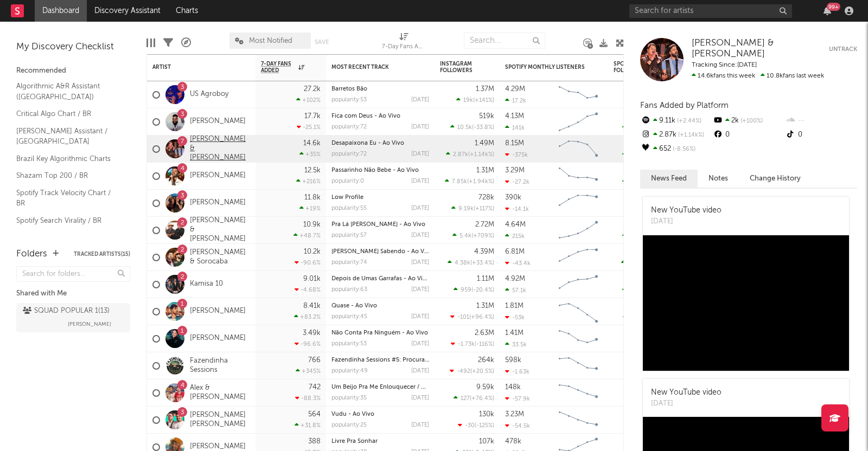  Describe the element at coordinates (421, 387) in the screenshot. I see `a: Um Beijo Pra Me Enlouquecer / Deixei de Ser Cowboy - Ao Vivo` at that location.